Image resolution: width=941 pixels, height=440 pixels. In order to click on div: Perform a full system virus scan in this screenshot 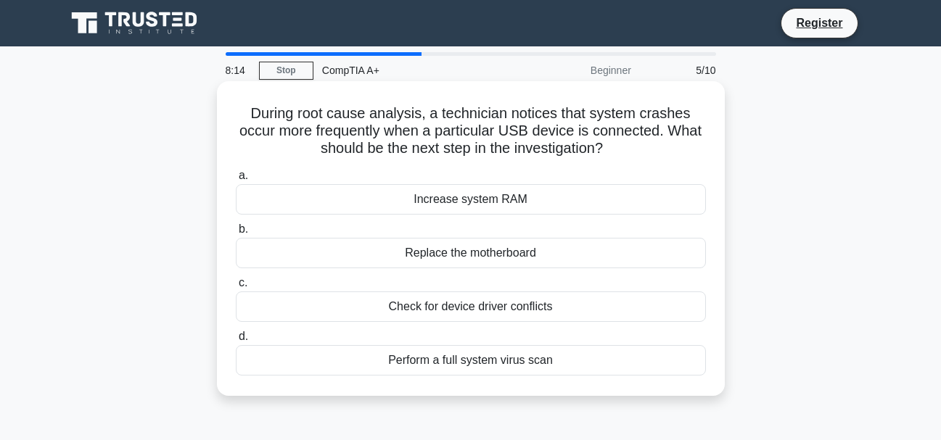, I will do `click(471, 361)`.